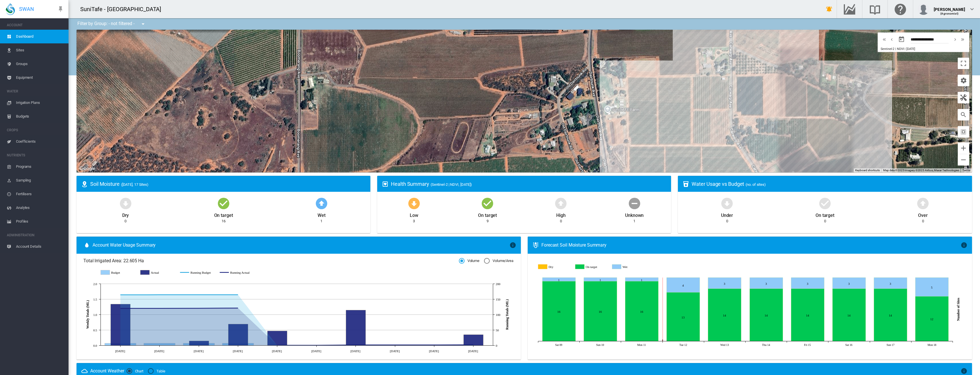  I want to click on div: 16, so click(224, 221).